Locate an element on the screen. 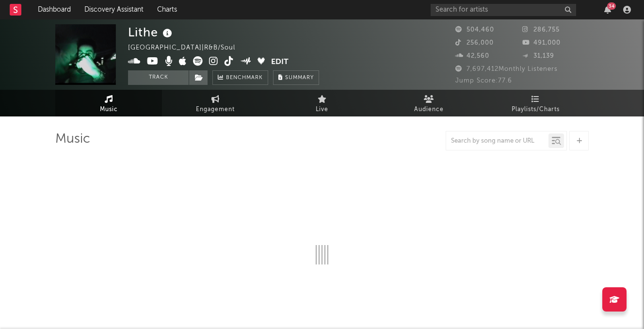 The image size is (644, 329). span: Summary is located at coordinates (299, 78).